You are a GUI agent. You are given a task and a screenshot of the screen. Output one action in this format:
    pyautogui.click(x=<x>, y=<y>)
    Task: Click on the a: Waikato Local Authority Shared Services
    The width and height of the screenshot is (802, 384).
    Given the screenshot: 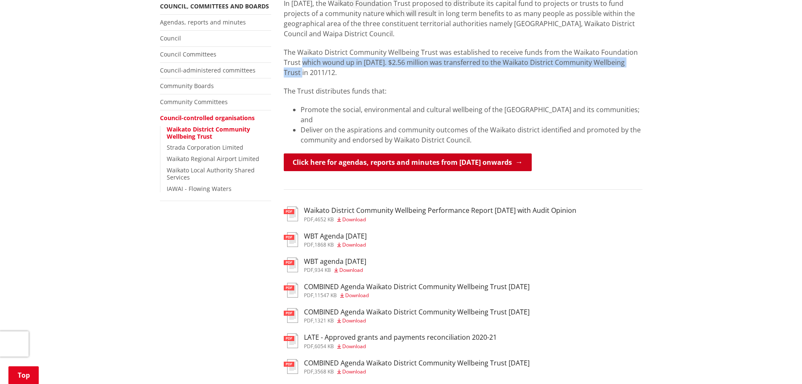 What is the action you would take?
    pyautogui.click(x=211, y=174)
    